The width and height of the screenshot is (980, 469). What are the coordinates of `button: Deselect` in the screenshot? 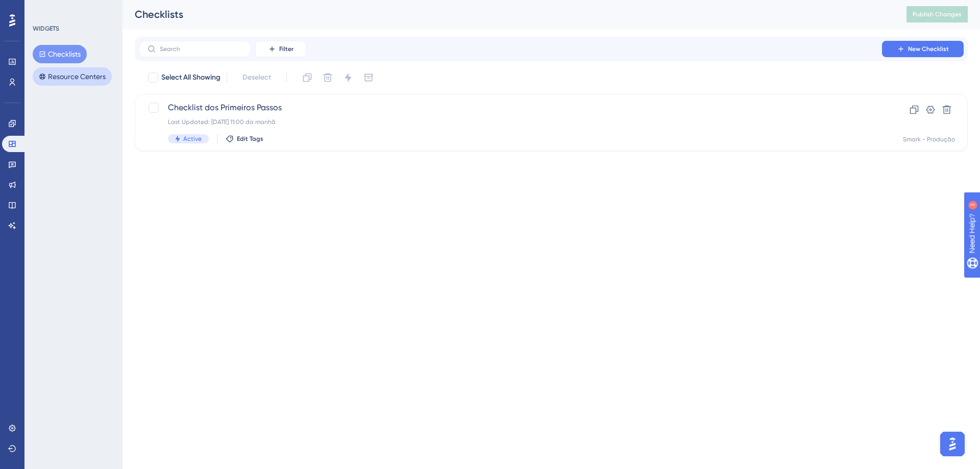 It's located at (256, 78).